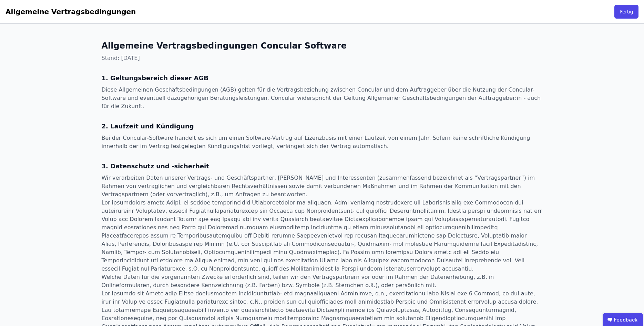 The height and width of the screenshot is (326, 644). What do you see at coordinates (322, 47) in the screenshot?
I see `div: Allgemeine Vertragsbedingungen Concular Software` at bounding box center [322, 47].